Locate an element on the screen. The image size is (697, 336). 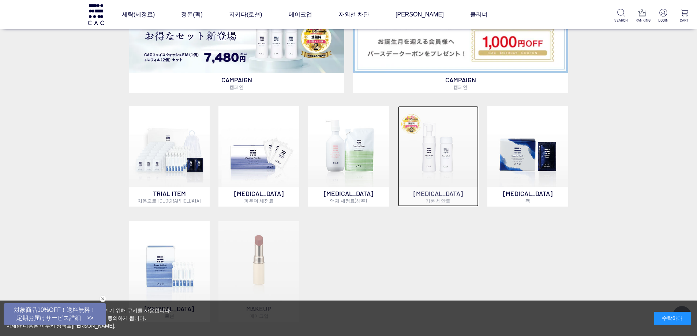
img: 거품 세척 안료 is located at coordinates (438, 146).